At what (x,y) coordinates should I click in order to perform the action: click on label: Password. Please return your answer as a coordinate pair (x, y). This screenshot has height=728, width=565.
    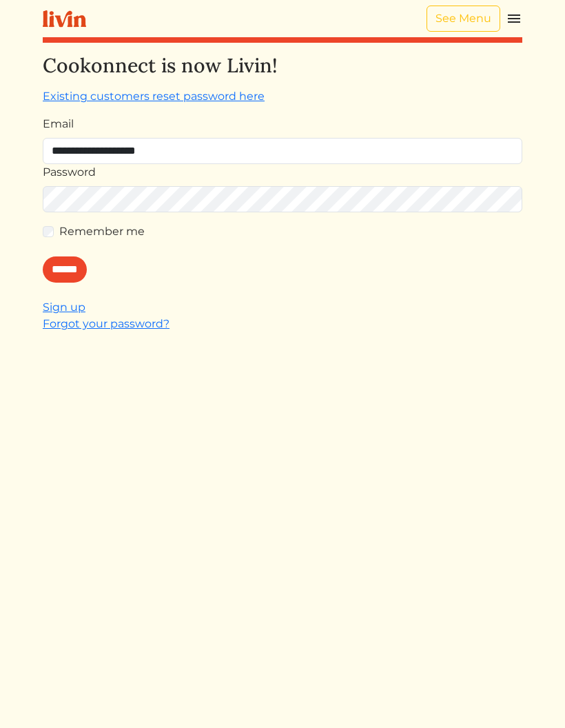
    Looking at the image, I should click on (69, 173).